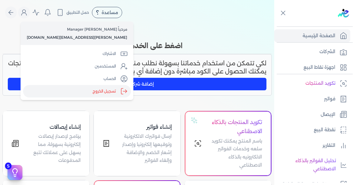  Describe the element at coordinates (73, 12) in the screenshot. I see `button: حمل التطبيق` at that location.